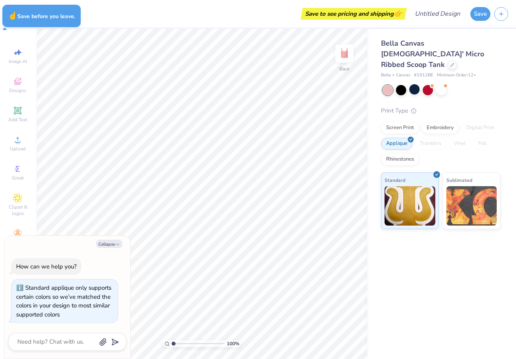 Image resolution: width=516 pixels, height=359 pixels. I want to click on span: Upload, so click(18, 149).